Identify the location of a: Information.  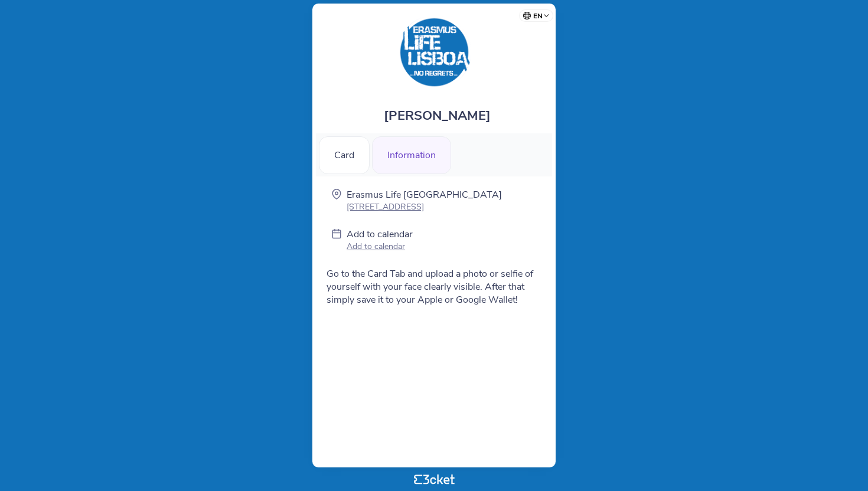
(411, 154).